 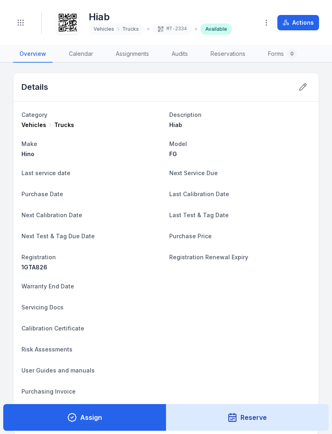 I want to click on span: Hiab, so click(x=176, y=125).